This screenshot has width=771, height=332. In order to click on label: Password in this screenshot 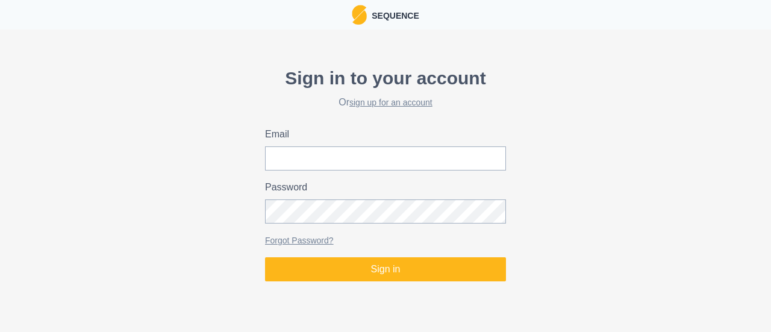, I will do `click(382, 187)`.